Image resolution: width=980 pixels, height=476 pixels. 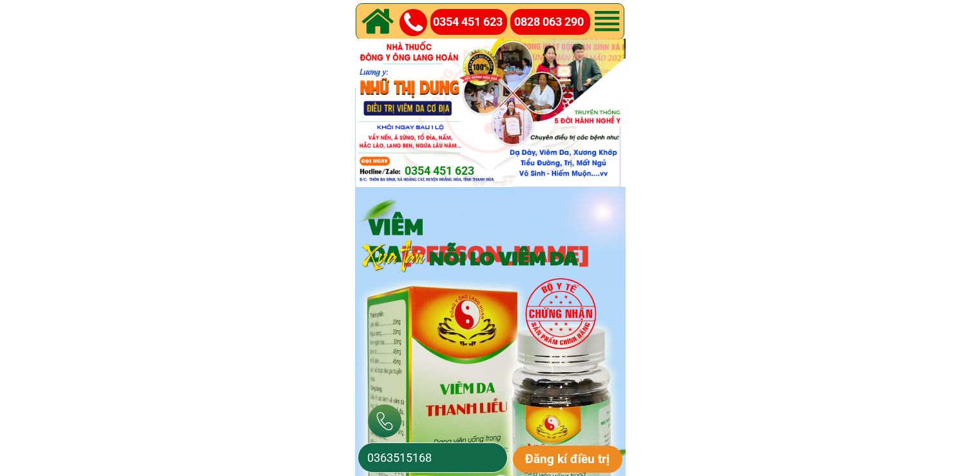 What do you see at coordinates (540, 257) in the screenshot?
I see `h3: NỖI LO VIÊM DA` at bounding box center [540, 257].